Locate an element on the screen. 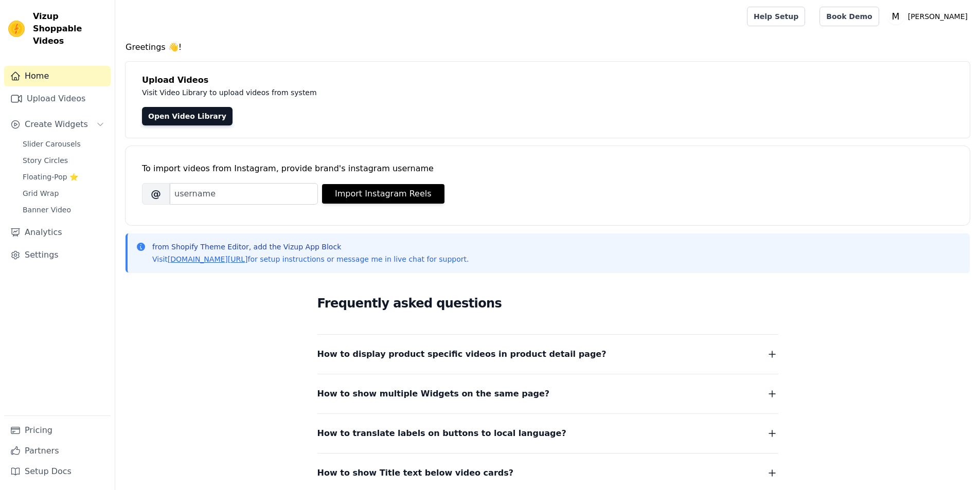 This screenshot has height=490, width=980. a: Help Setup is located at coordinates (776, 16).